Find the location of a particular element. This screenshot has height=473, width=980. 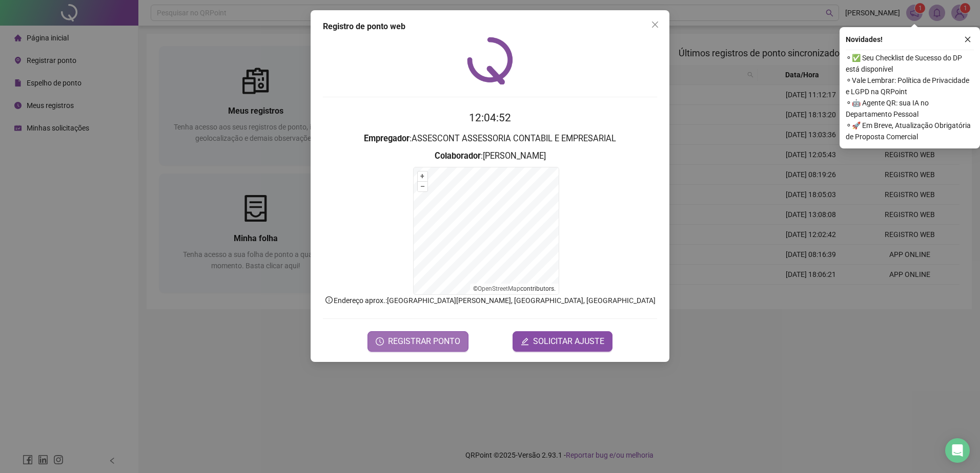

a: OpenStreetMap is located at coordinates (499, 288).